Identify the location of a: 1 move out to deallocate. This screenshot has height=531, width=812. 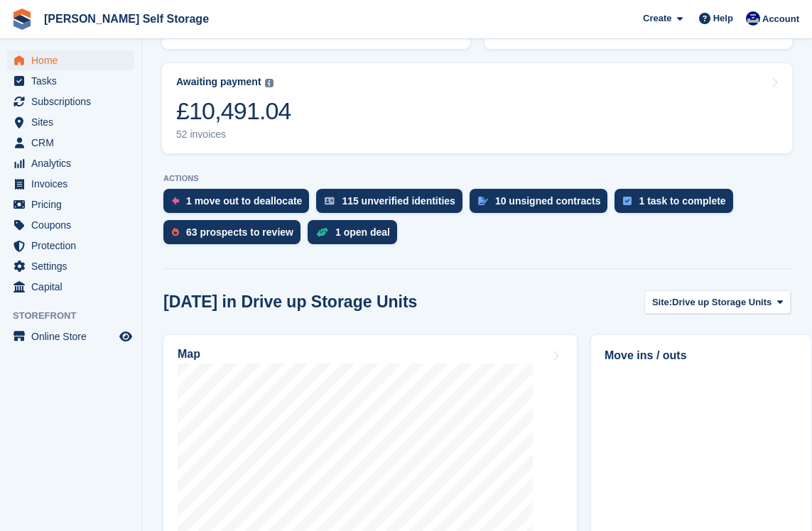
(239, 205).